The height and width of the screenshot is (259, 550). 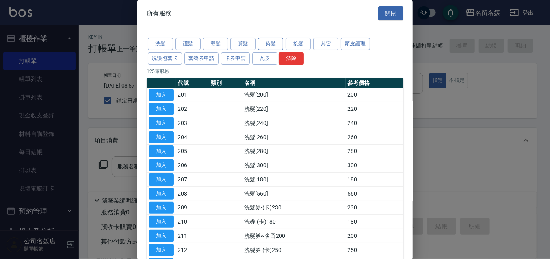 What do you see at coordinates (356, 44) in the screenshot?
I see `button: 頭皮護理` at bounding box center [356, 44].